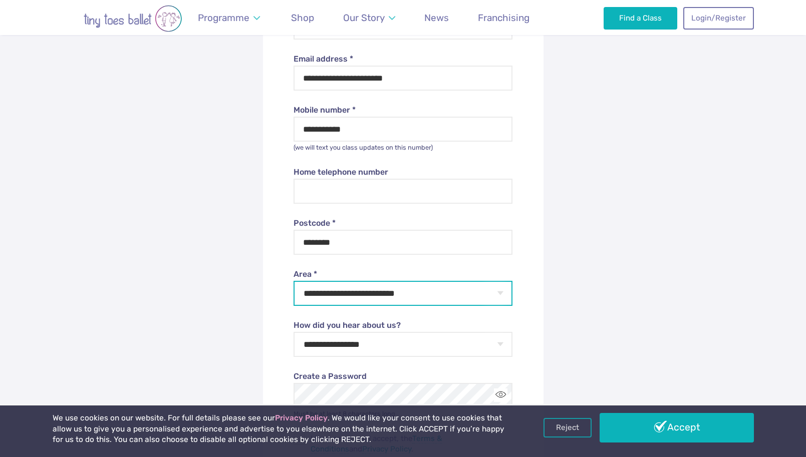 This screenshot has width=806, height=457. What do you see at coordinates (133, 19) in the screenshot?
I see `img: tiny toes ballet` at bounding box center [133, 19].